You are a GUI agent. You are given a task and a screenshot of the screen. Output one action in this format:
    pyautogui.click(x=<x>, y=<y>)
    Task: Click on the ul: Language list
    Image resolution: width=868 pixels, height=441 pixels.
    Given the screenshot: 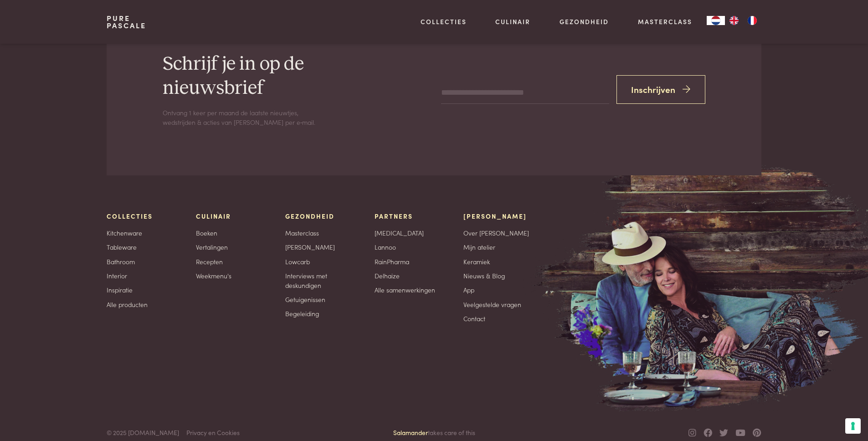 What is the action you would take?
    pyautogui.click(x=743, y=21)
    